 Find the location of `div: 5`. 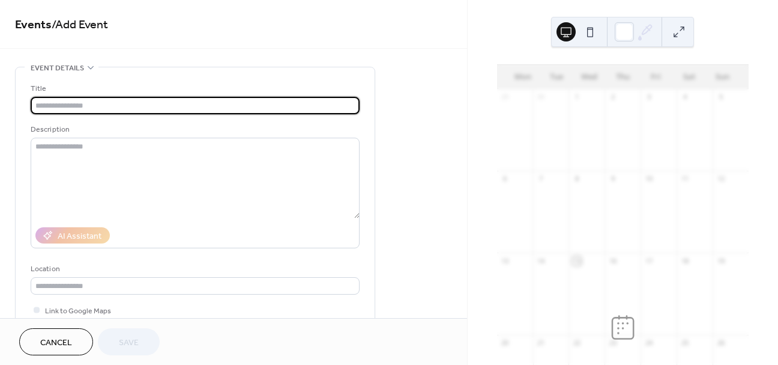

div: 5 is located at coordinates (721, 97).